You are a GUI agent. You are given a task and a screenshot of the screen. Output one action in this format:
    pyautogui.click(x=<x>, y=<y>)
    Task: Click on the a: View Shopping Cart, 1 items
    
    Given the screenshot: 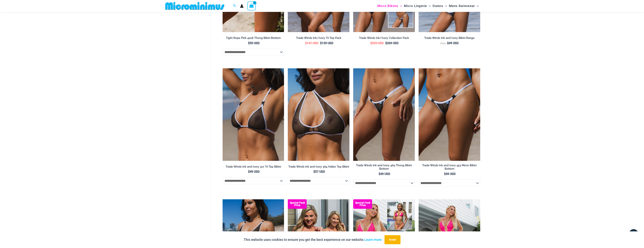 What is the action you would take?
    pyautogui.click(x=251, y=6)
    